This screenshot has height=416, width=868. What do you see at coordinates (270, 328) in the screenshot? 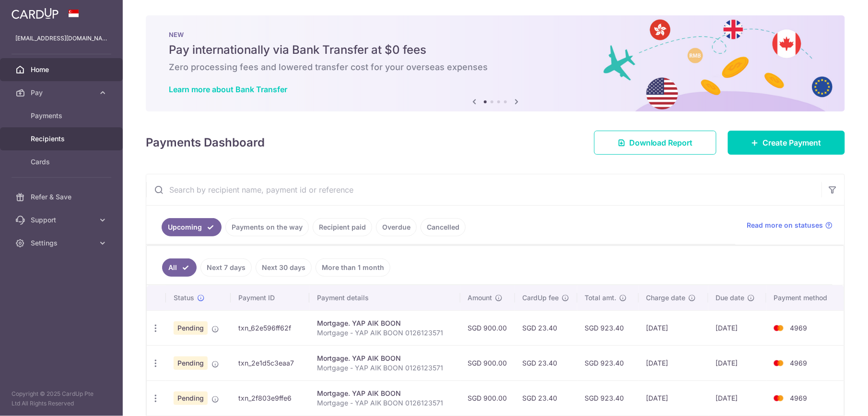
I see `td: txn_62e596ff62f` at bounding box center [270, 328].